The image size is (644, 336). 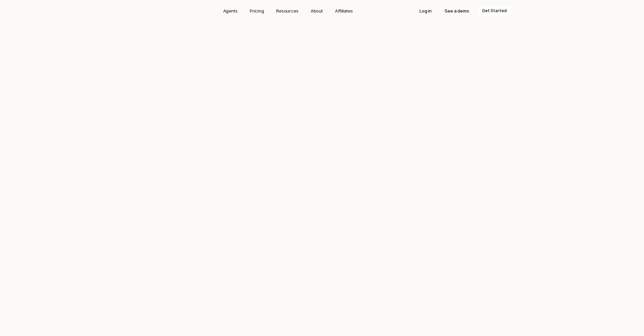 What do you see at coordinates (457, 11) in the screenshot?
I see `p: See a demo` at bounding box center [457, 11].